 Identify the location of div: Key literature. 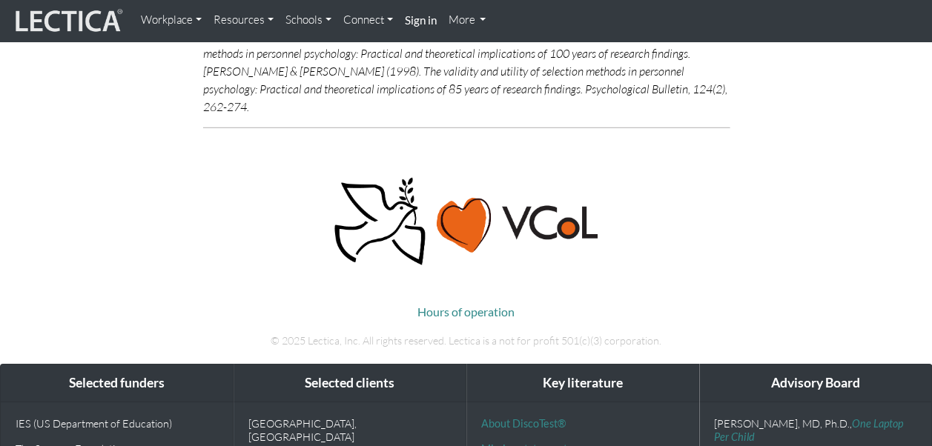
(582, 383).